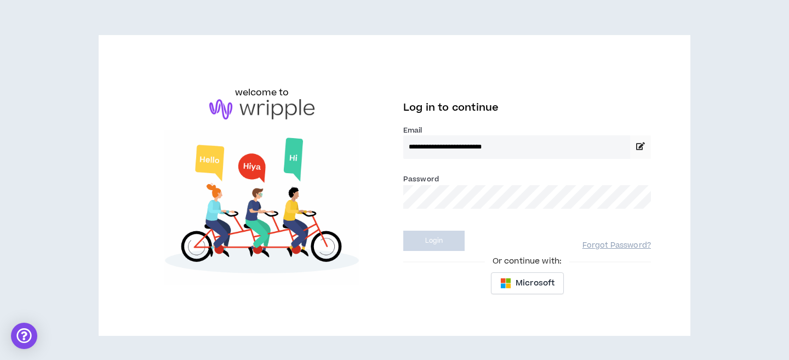 This screenshot has height=360, width=789. What do you see at coordinates (535, 283) in the screenshot?
I see `span: Microsoft` at bounding box center [535, 283].